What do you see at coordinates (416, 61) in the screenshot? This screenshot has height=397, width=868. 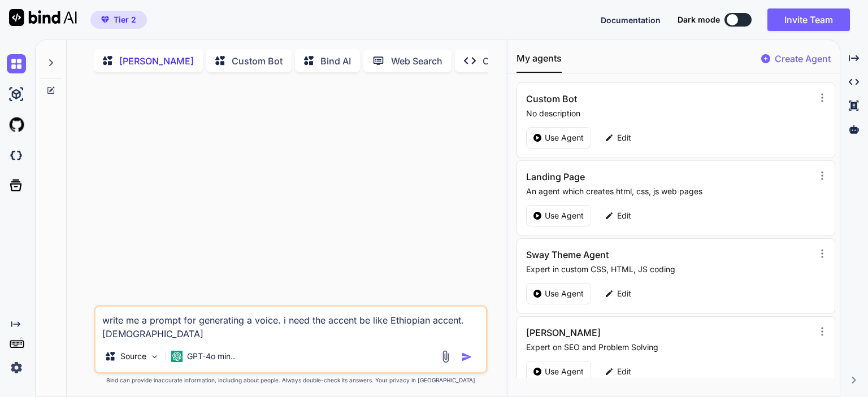 I see `p: Web Search` at bounding box center [416, 61].